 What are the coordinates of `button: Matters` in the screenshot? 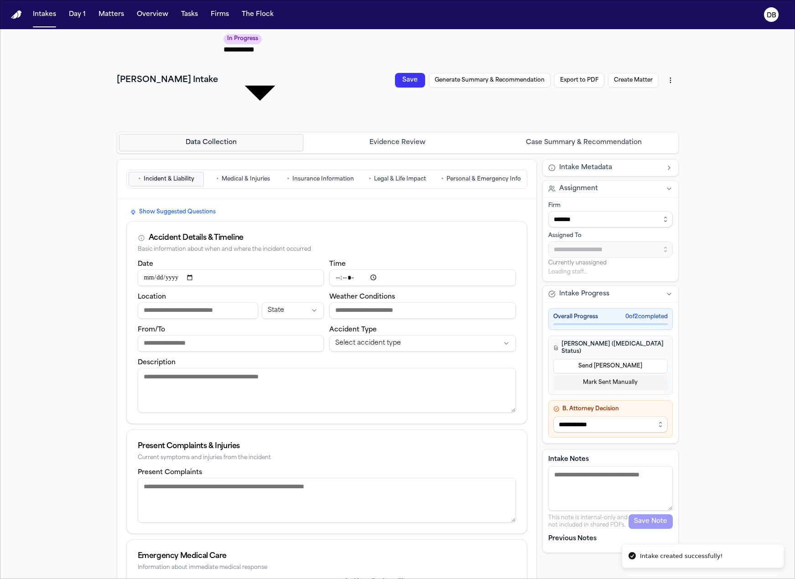 It's located at (111, 15).